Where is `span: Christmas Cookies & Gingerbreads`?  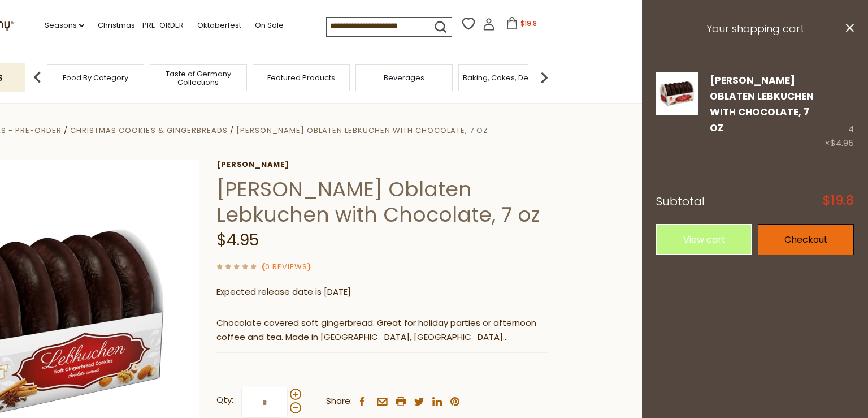
span: Christmas Cookies & Gingerbreads is located at coordinates (149, 130).